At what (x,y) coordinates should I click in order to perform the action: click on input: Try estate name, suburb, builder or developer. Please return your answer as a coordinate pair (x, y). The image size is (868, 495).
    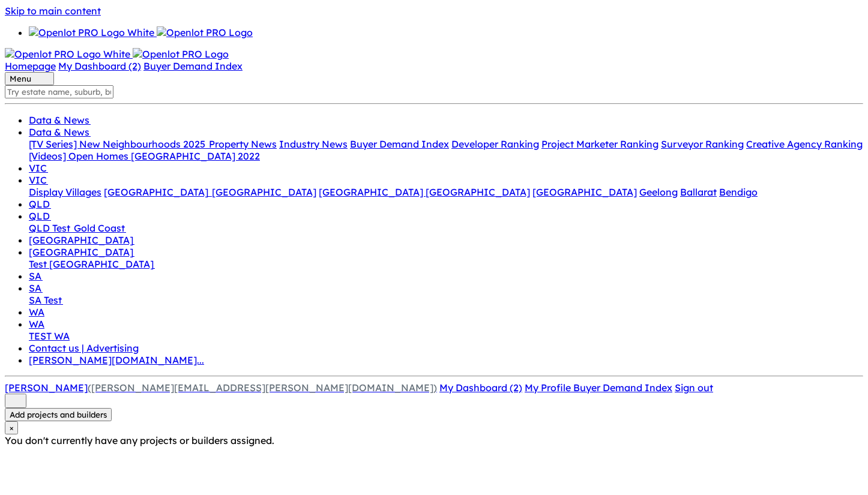
    Looking at the image, I should click on (59, 92).